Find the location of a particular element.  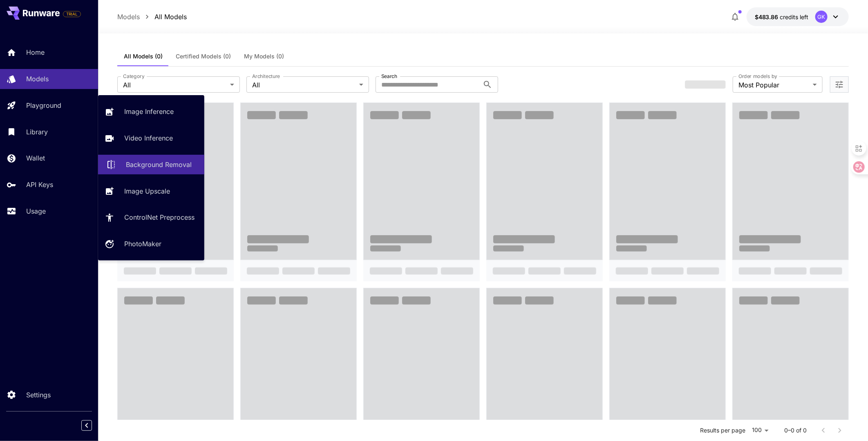

p: 0–0 of 0 is located at coordinates (795, 430).